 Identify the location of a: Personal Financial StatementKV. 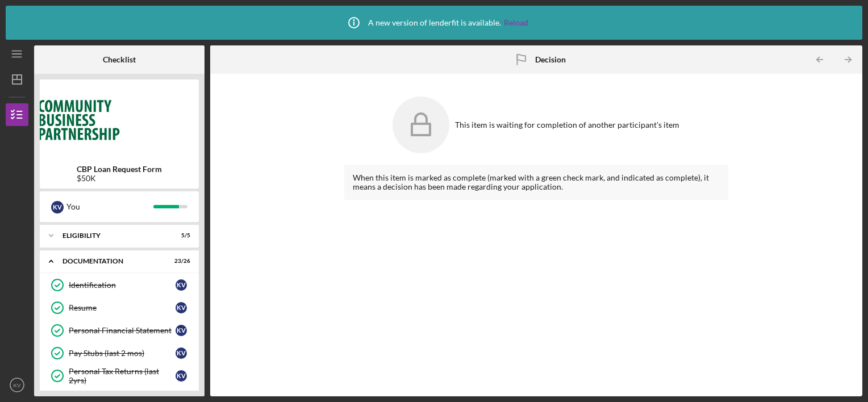
(119, 331).